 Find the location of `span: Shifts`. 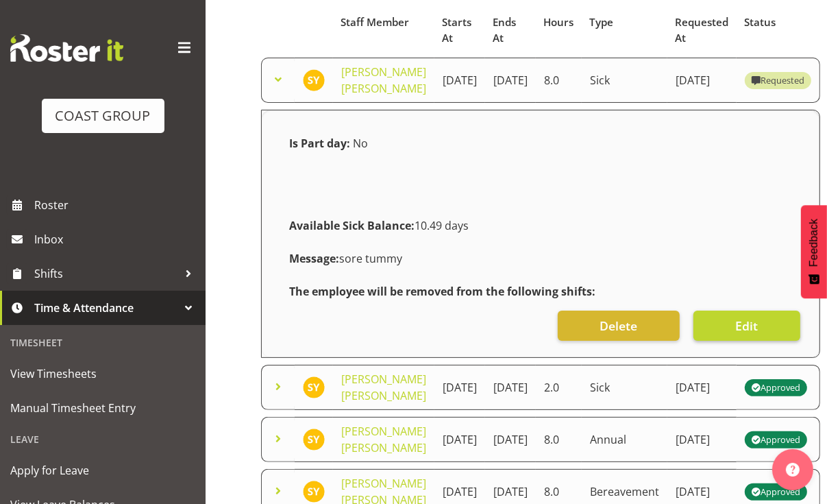

span: Shifts is located at coordinates (106, 274).